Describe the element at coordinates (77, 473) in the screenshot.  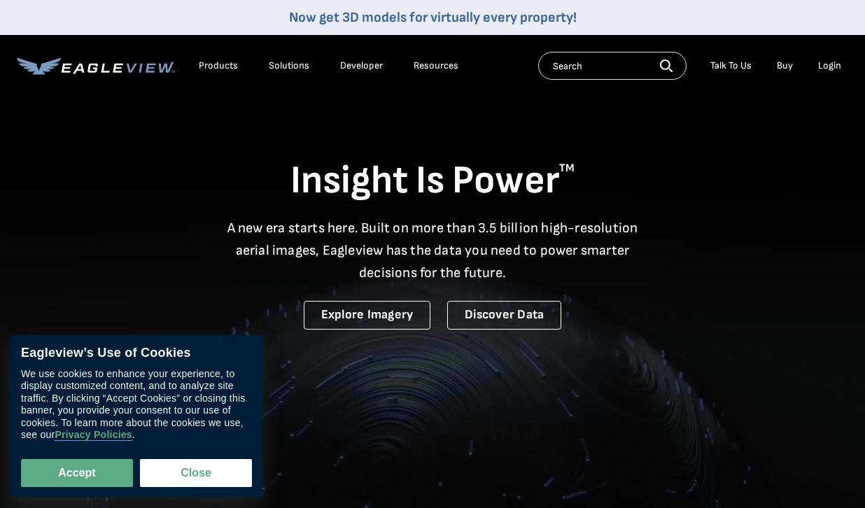
I see `button: Accept` at that location.